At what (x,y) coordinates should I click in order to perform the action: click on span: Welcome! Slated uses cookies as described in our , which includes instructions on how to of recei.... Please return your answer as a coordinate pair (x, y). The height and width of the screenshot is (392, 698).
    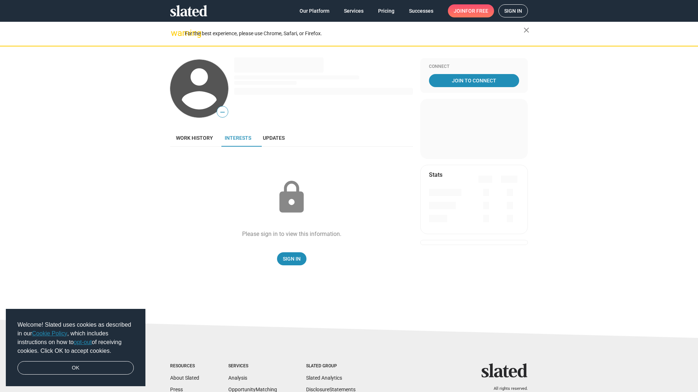
    Looking at the image, I should click on (76, 338).